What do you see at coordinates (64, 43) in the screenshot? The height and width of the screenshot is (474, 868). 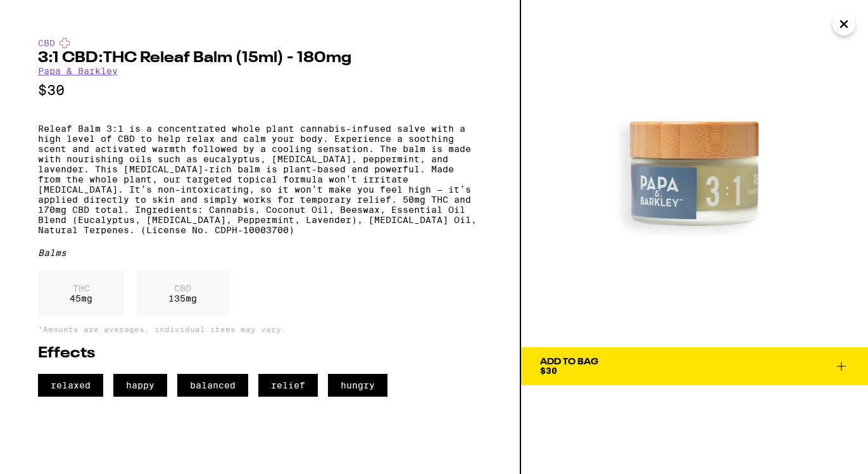 I see `img: cbdColor.svg` at bounding box center [64, 43].